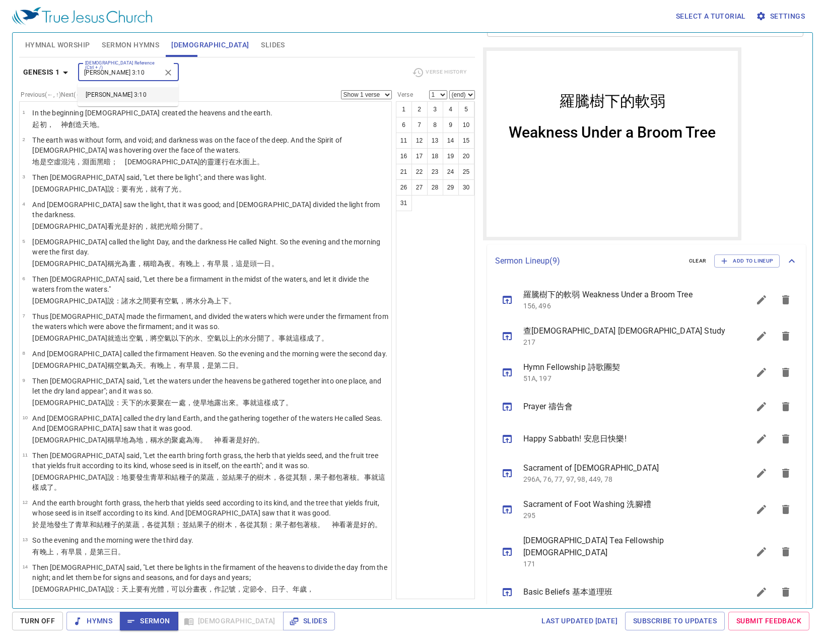 Image resolution: width=825 pixels, height=644 pixels. I want to click on wh3004: 為地, so click(197, 440).